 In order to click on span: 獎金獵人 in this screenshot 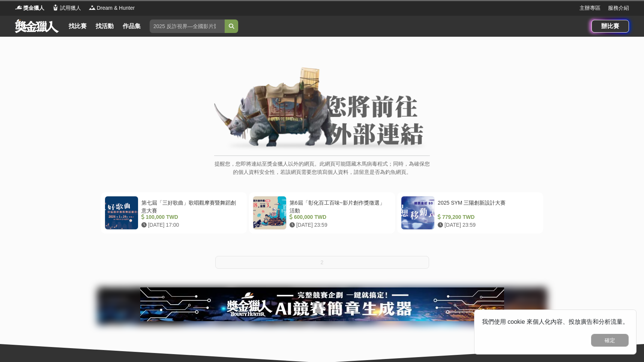, I will do `click(34, 8)`.